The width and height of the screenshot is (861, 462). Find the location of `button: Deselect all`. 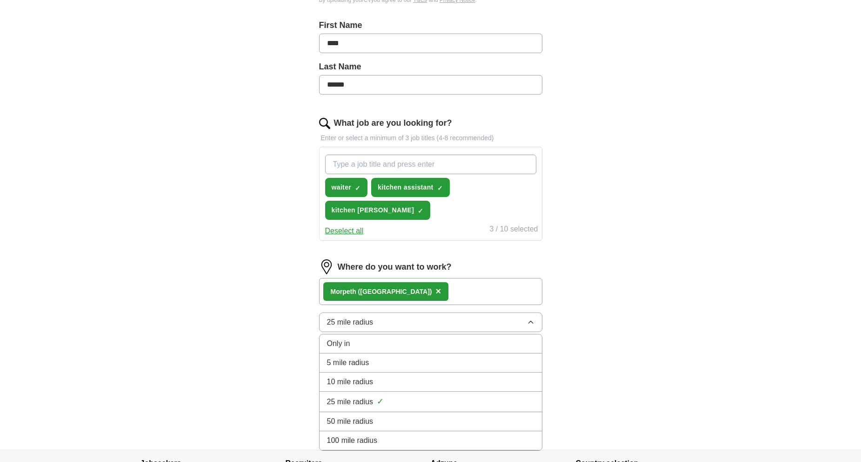

button: Deselect all is located at coordinates (344, 231).